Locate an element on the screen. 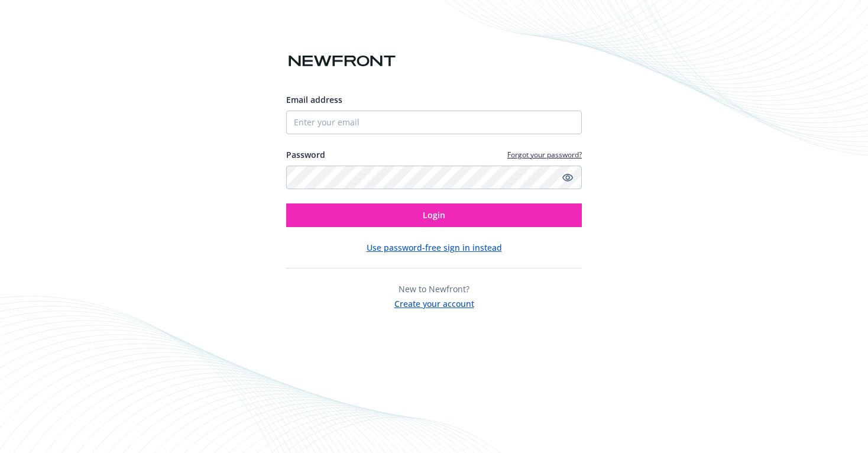 This screenshot has width=868, height=453. button: Create your account is located at coordinates (434, 302).